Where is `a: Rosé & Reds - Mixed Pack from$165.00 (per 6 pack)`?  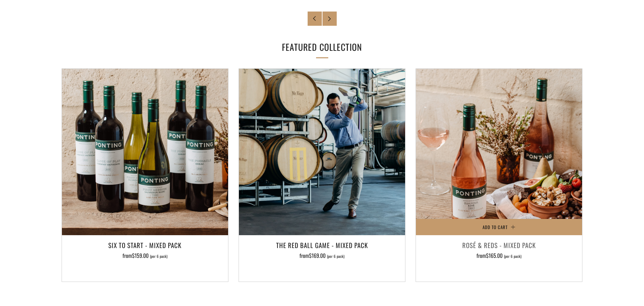
a: Rosé & Reds - Mixed Pack from$165.00 (per 6 pack) is located at coordinates (499, 256).